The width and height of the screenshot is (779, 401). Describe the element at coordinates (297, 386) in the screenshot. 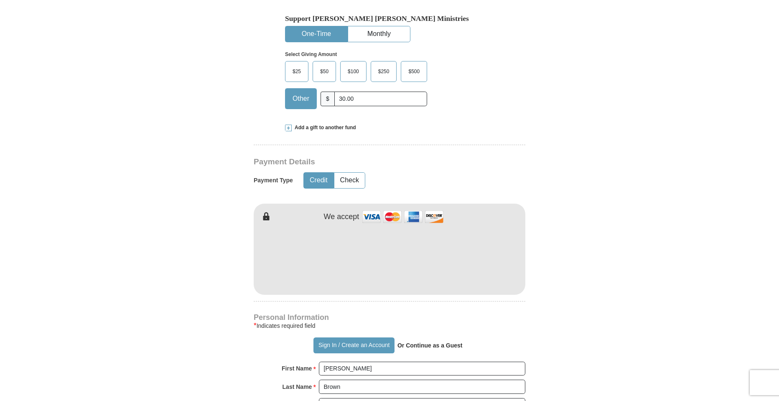

I see `strong: Last Name` at that location.